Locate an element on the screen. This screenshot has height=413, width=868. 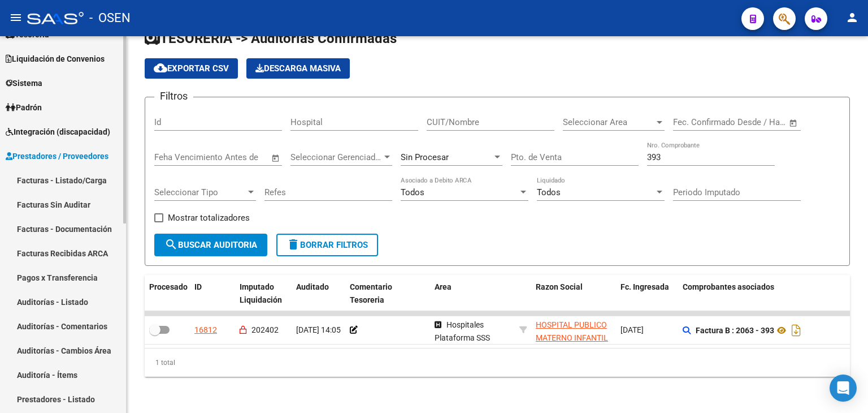
div: Open Intercom Messenger is located at coordinates (843, 388).